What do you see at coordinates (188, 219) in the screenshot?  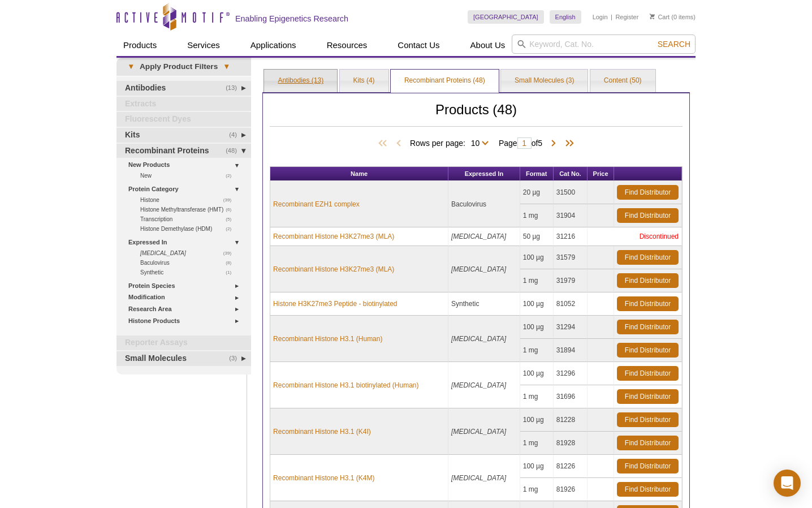 I see `a: (5)Transcription` at bounding box center [188, 219].